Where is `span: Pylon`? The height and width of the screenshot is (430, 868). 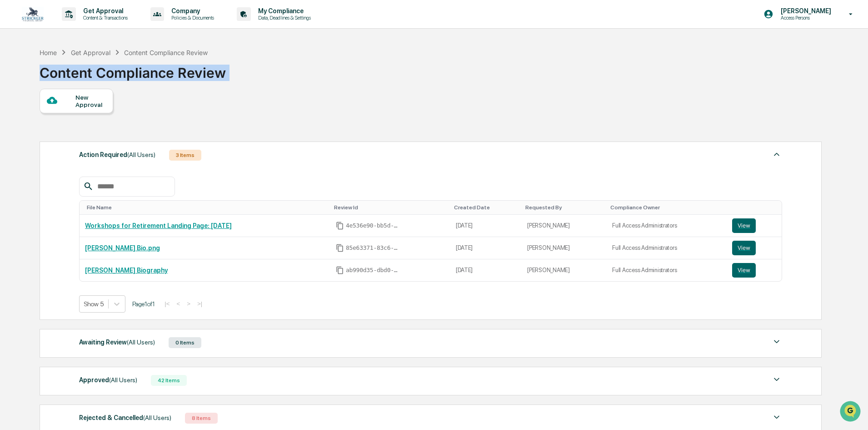 span: Pylon is located at coordinates (100, 158).